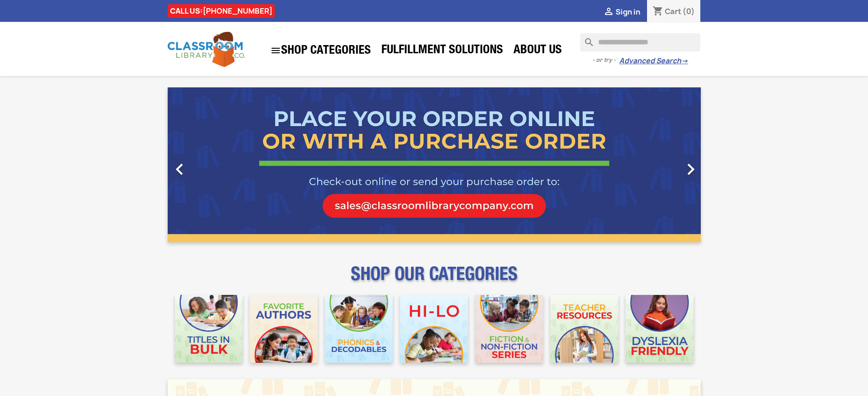  I want to click on span: Sign in, so click(628, 12).